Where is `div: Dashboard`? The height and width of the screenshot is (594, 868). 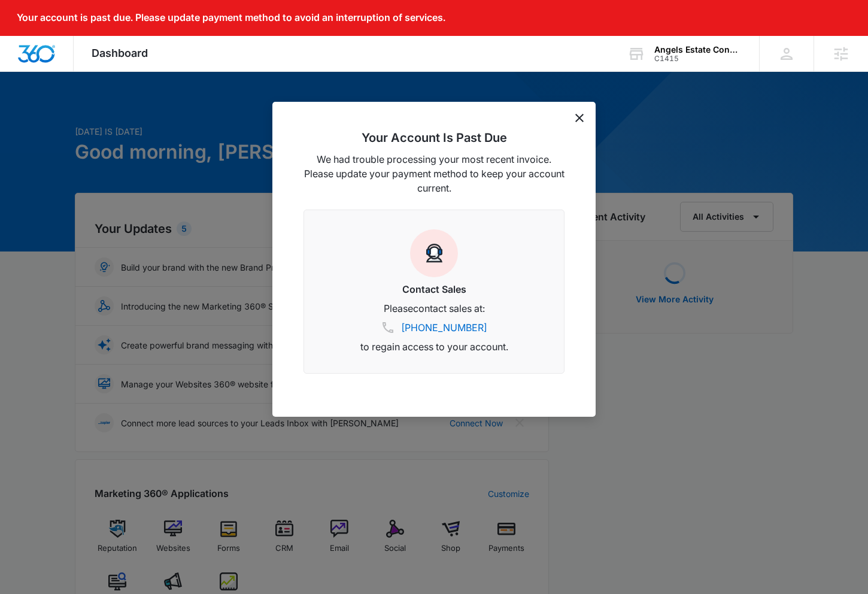 div: Dashboard is located at coordinates (120, 54).